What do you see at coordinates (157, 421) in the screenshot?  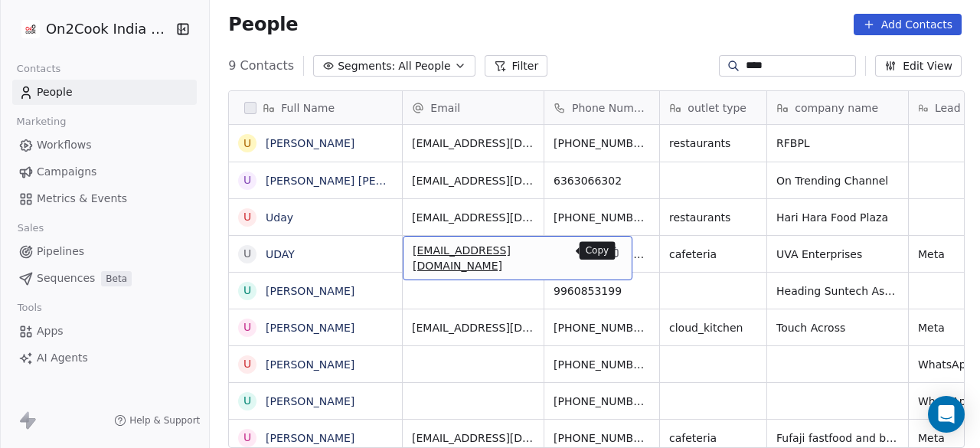 I see `a: Help & Support` at bounding box center [157, 421].